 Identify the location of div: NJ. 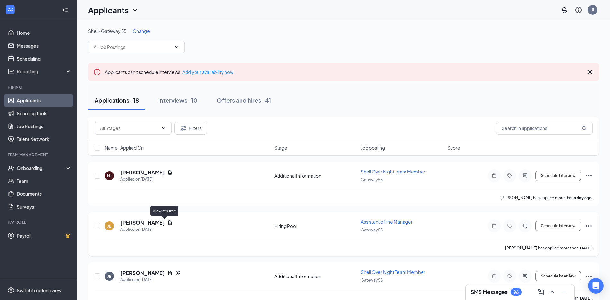
(109, 176).